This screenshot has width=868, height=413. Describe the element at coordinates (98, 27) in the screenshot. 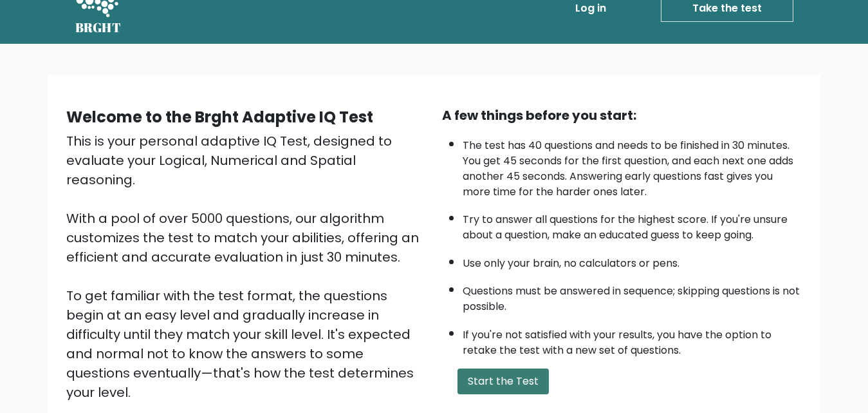

I see `h5: BRGHT` at that location.